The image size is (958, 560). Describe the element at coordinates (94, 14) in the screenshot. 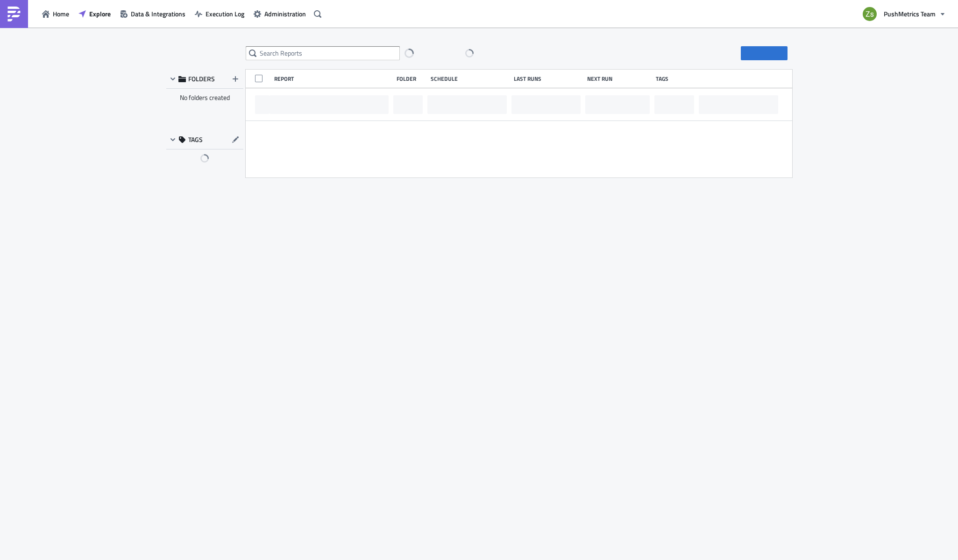

I see `button: Explore` at that location.